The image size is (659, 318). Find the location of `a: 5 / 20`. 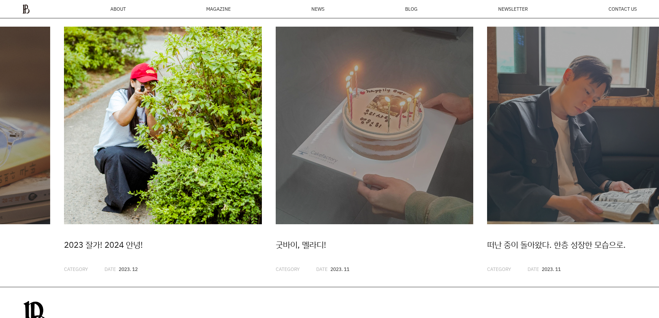

a: 5 / 20 is located at coordinates (375, 150).